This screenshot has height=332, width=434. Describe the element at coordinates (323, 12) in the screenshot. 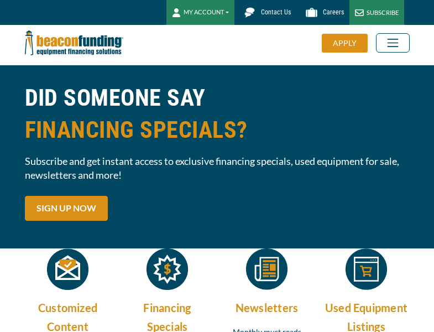

I see `a: Careers` at that location.